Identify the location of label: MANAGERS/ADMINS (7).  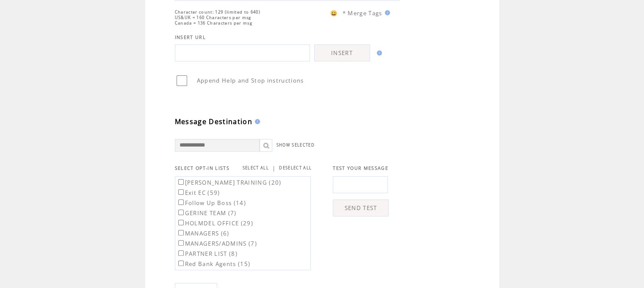
(217, 244).